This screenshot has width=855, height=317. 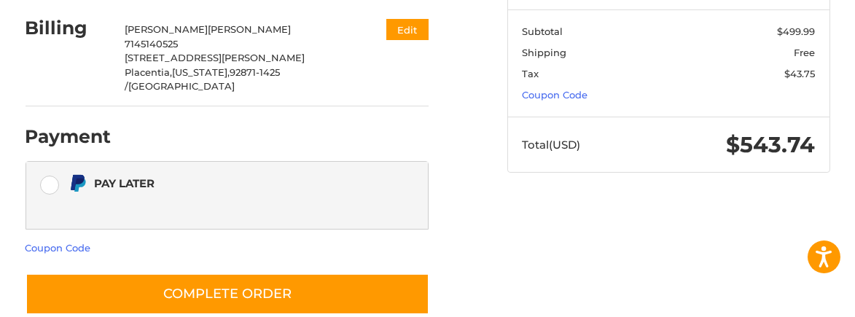 What do you see at coordinates (151, 44) in the screenshot?
I see `span: 7145140525` at bounding box center [151, 44].